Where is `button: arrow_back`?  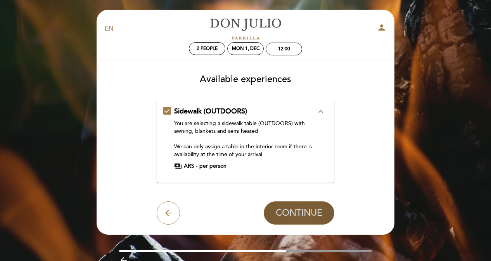
button: arrow_back is located at coordinates (168, 213).